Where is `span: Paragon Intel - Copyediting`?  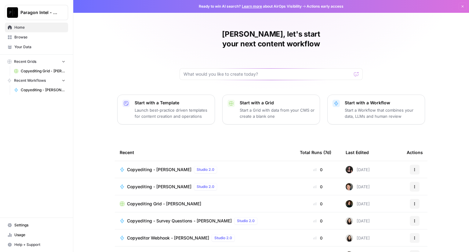
span: Paragon Intel - Copyediting is located at coordinates (39, 13).